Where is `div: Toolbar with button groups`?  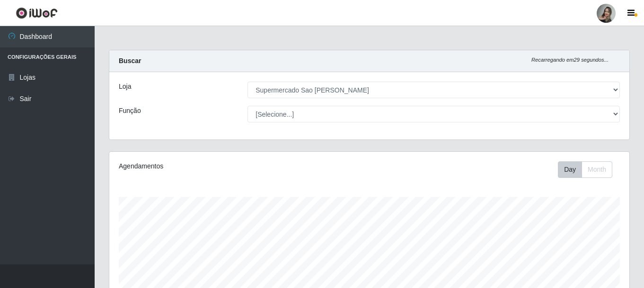 div: Toolbar with button groups is located at coordinates (589, 169).